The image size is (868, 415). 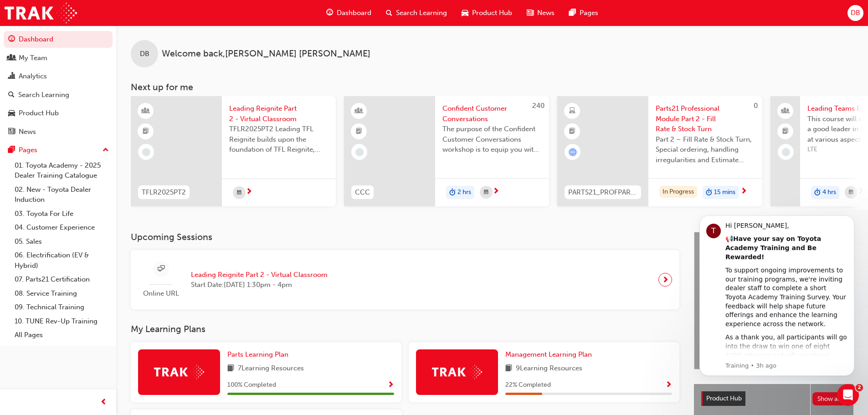 What do you see at coordinates (279, 114) in the screenshot?
I see `span: Leading Reignite Part 2 - Virtual Classroom` at bounding box center [279, 114].